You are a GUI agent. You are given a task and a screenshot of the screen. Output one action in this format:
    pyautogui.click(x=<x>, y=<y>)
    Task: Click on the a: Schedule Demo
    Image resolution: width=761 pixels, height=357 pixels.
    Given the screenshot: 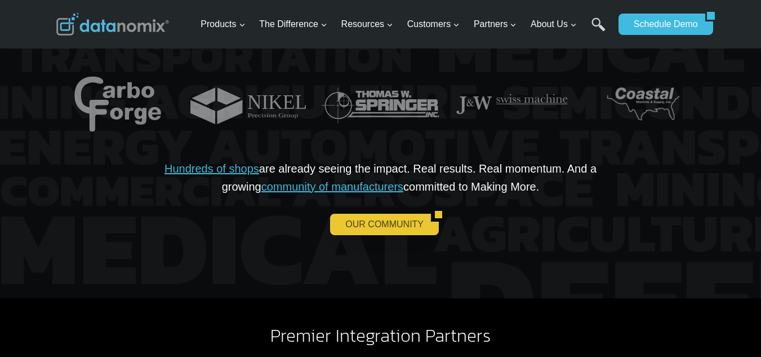 What is the action you would take?
    pyautogui.click(x=662, y=24)
    